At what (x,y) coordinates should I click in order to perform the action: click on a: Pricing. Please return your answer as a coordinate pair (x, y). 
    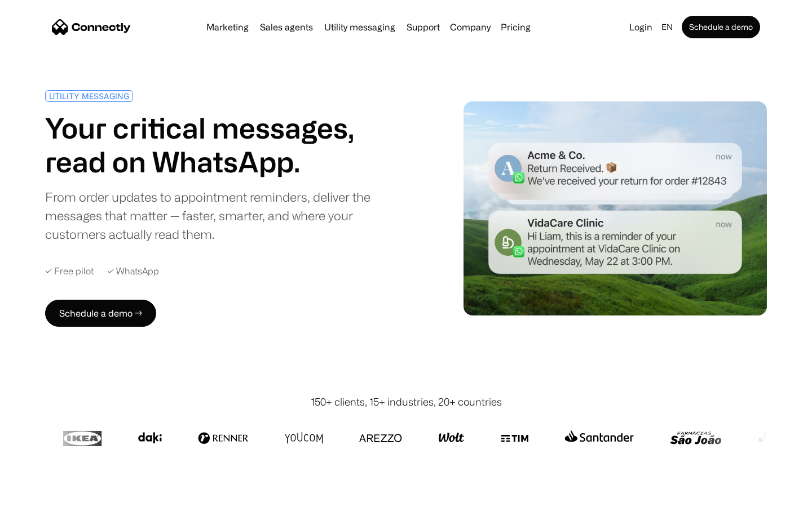
    Looking at the image, I should click on (516, 27).